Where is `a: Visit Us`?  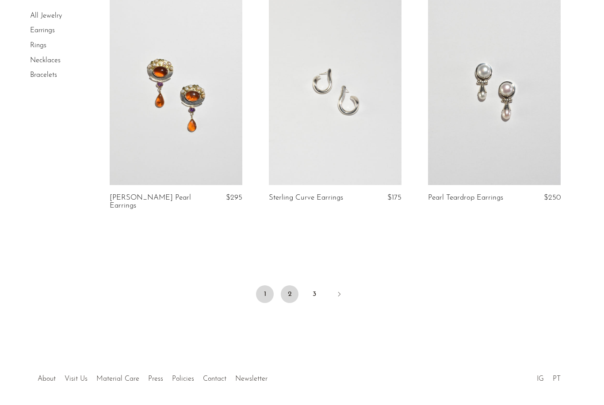 a: Visit Us is located at coordinates (76, 379).